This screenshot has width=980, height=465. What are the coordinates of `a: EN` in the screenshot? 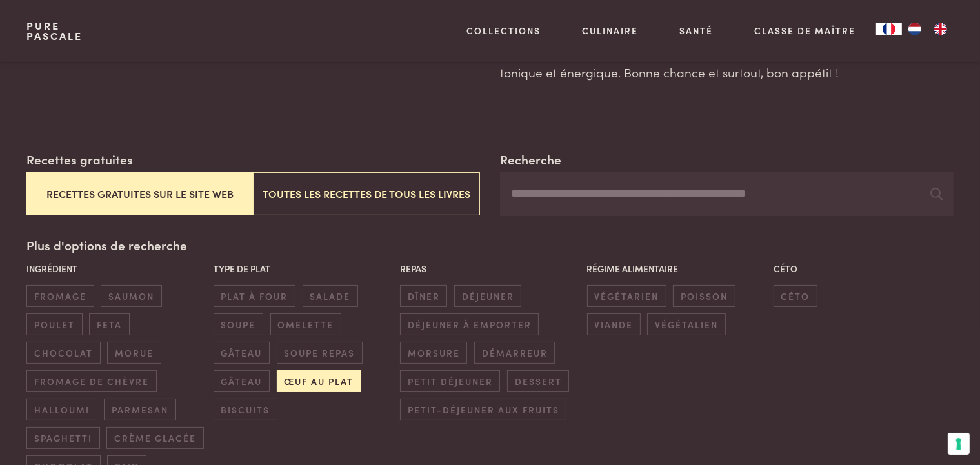 It's located at (940, 29).